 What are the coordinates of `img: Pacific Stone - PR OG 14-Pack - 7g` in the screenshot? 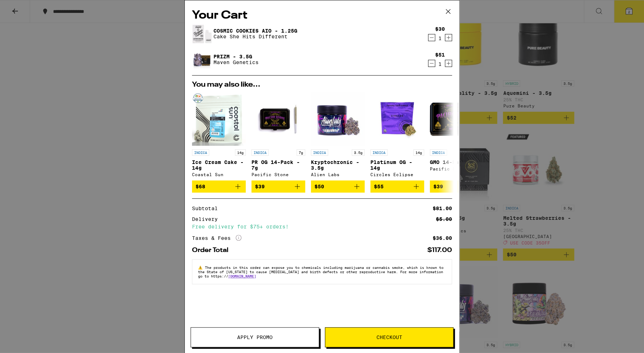 It's located at (279, 119).